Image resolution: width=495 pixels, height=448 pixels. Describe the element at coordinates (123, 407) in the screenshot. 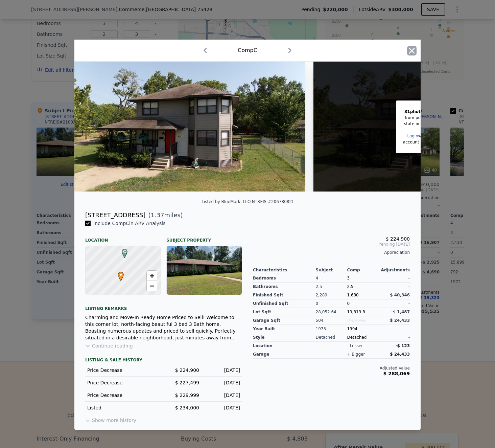

I see `div: Listed` at that location.